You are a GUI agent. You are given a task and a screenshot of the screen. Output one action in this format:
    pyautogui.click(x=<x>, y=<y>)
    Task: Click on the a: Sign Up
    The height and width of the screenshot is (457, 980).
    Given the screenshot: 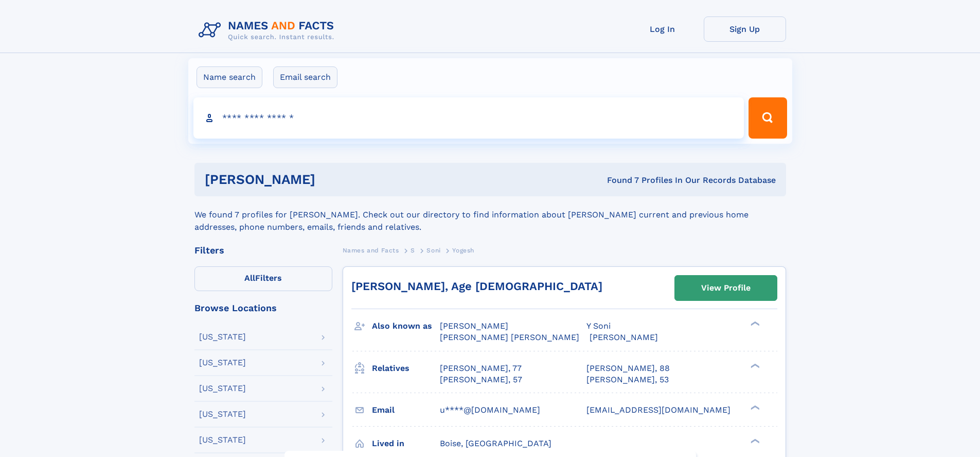 What is the action you would take?
    pyautogui.click(x=745, y=28)
    